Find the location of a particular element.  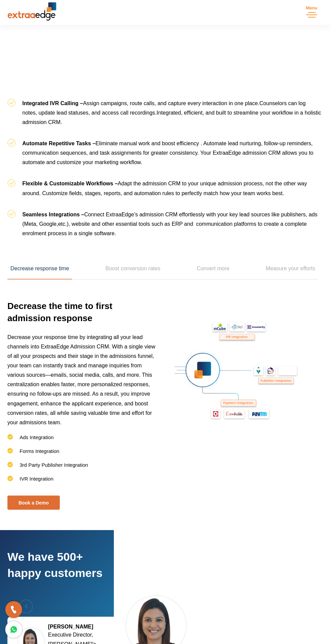

h3: Decrease the time to first admission response is located at coordinates (83, 317).